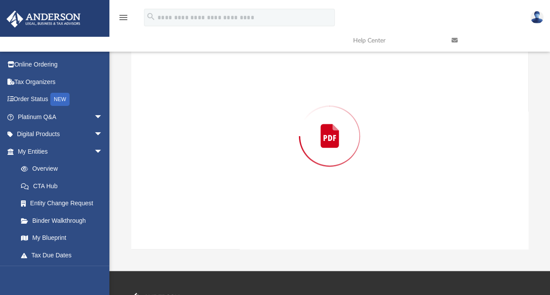 This screenshot has width=550, height=295. I want to click on a: Overview, so click(64, 169).